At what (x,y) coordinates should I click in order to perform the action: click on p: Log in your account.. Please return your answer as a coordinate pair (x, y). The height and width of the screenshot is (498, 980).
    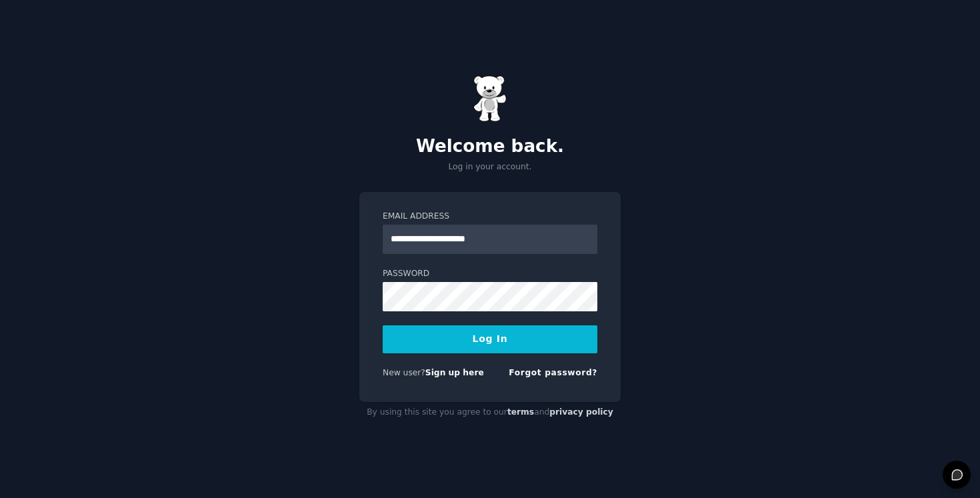
    Looking at the image, I should click on (490, 168).